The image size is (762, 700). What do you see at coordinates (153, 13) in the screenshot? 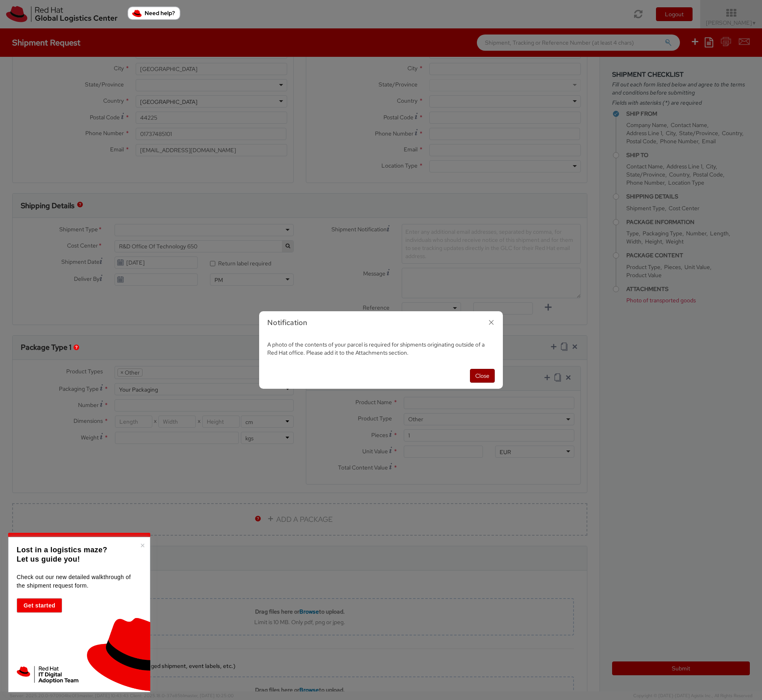
I see `button: Need help?` at bounding box center [153, 13].